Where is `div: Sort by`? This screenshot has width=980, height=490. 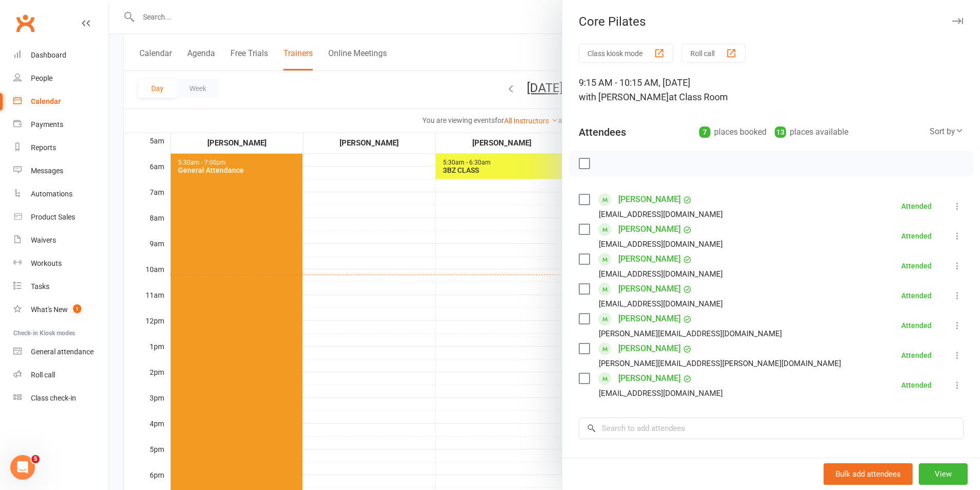 div: Sort by is located at coordinates (947, 132).